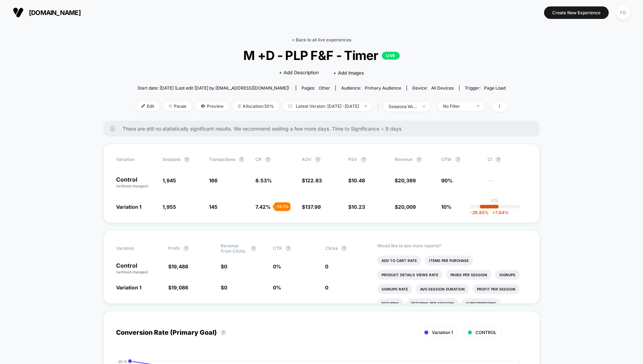  Describe the element at coordinates (485, 88) in the screenshot. I see `div: Trigger:` at that location.